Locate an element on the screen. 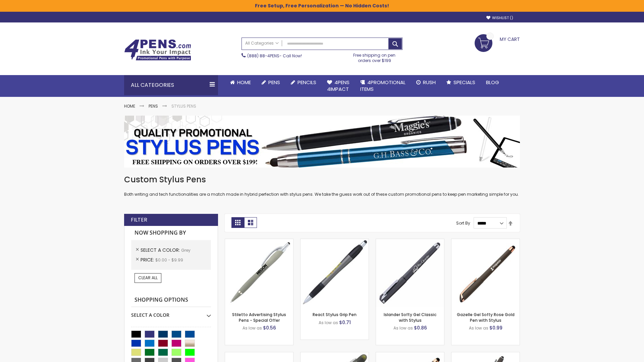 The height and width of the screenshot is (362, 644). a: Islander Softy Gel Classic with Stylus-Grey is located at coordinates (410, 241).